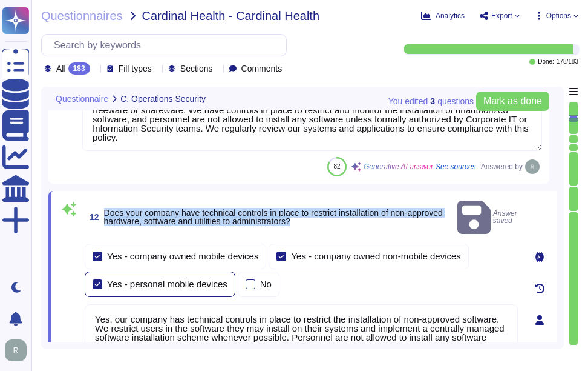 This screenshot has width=588, height=371. Describe the element at coordinates (398, 166) in the screenshot. I see `span: Generative AI answer` at that location.